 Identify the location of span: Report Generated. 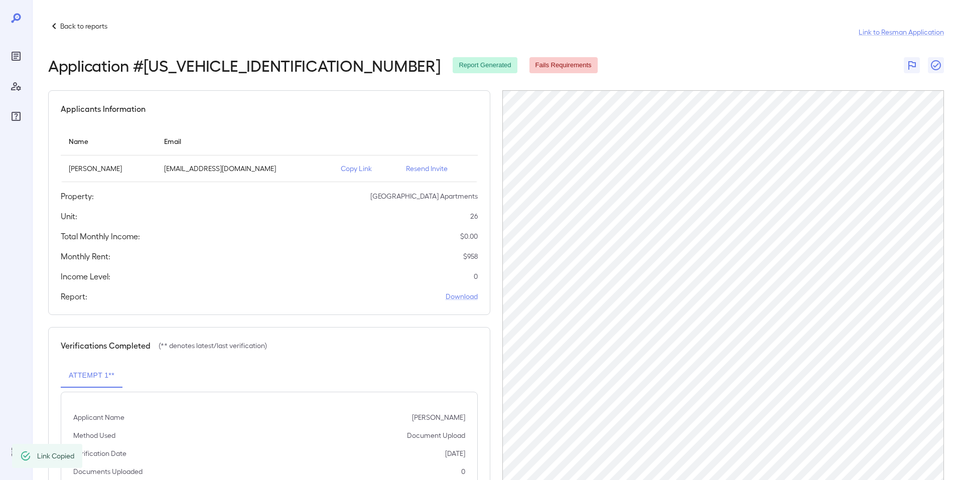
(485, 65).